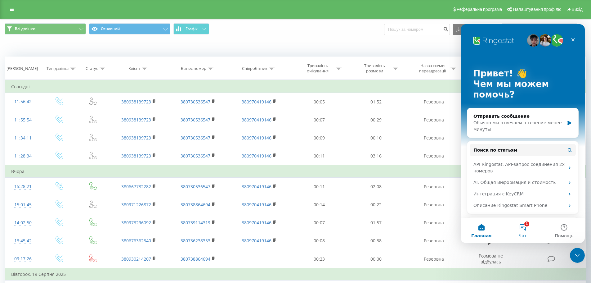 This screenshot has height=283, width=591. I want to click on div: Тип дзвінка, so click(57, 68).